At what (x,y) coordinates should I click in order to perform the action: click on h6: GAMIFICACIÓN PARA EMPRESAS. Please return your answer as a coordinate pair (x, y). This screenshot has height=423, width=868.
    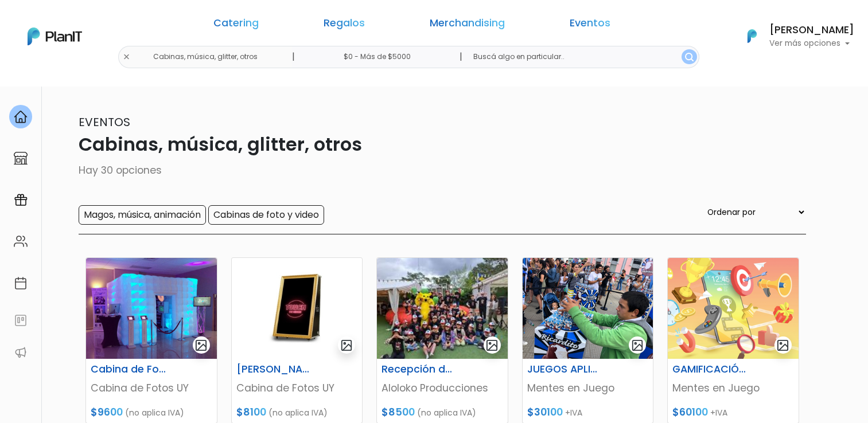
    Looking at the image, I should click on (711, 369).